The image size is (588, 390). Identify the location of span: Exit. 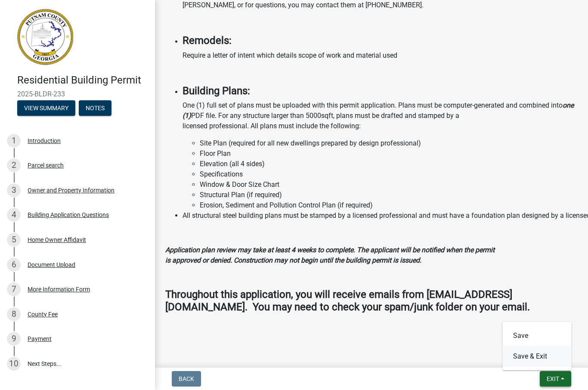
(552, 379).